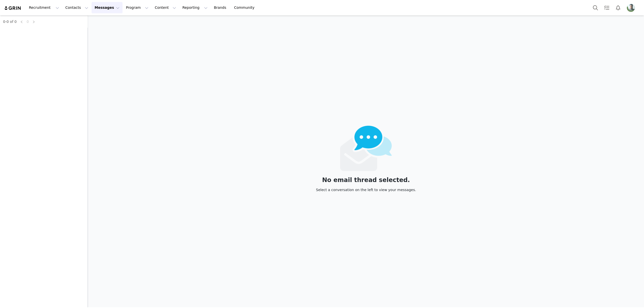 This screenshot has height=308, width=644. What do you see at coordinates (366, 148) in the screenshot?
I see `img: emails-empty2x.png` at bounding box center [366, 148].